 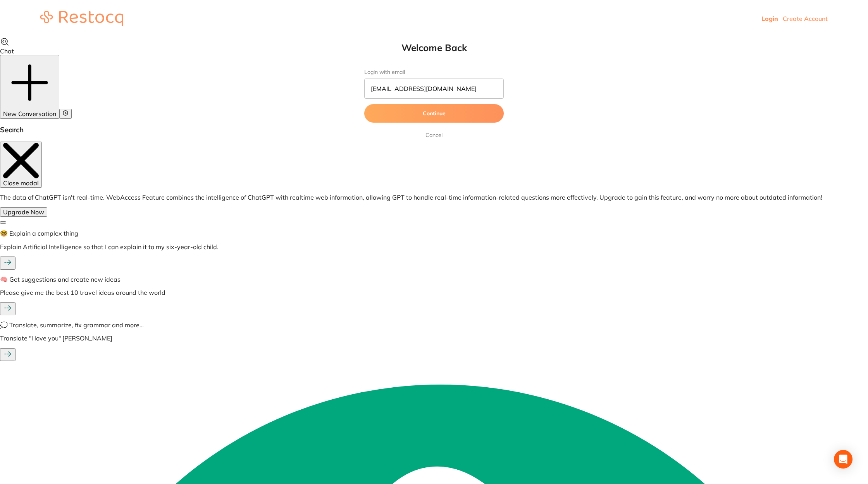 What do you see at coordinates (21, 183) in the screenshot?
I see `span: Close modal` at bounding box center [21, 183].